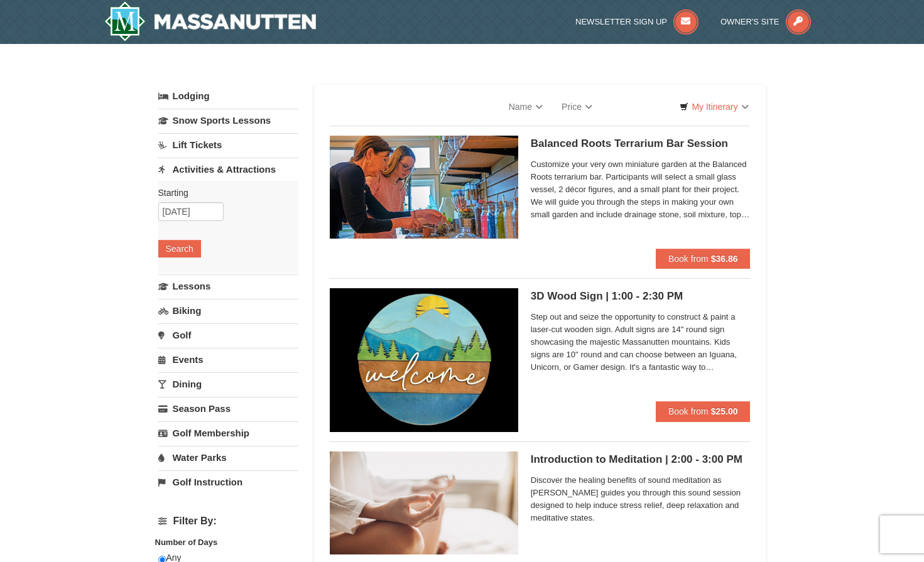 The image size is (924, 562). I want to click on a: Golf, so click(228, 335).